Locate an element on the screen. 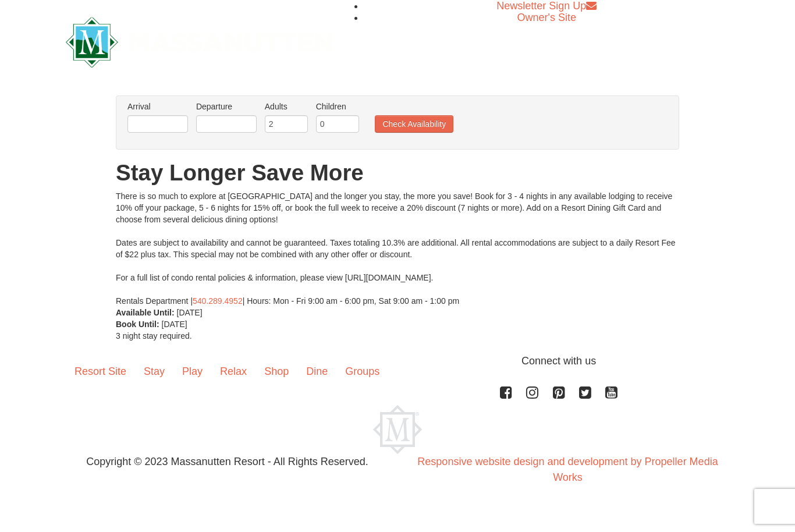 The image size is (795, 532). a: Shop is located at coordinates (276, 372).